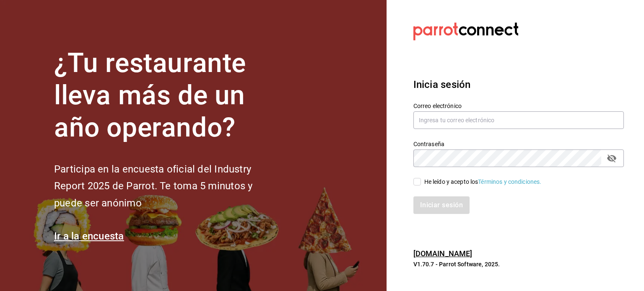 The height and width of the screenshot is (291, 644). I want to click on a: Términos y condiciones., so click(509, 182).